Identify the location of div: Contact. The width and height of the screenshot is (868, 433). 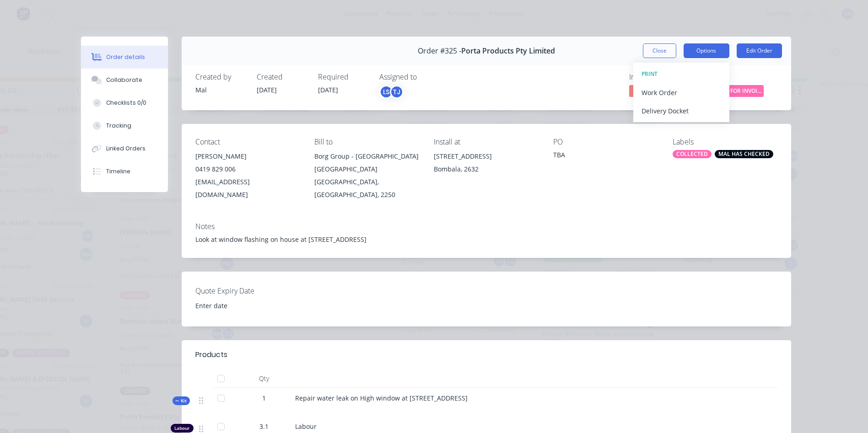
(248, 142).